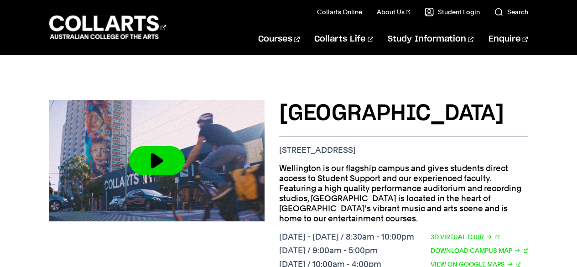  What do you see at coordinates (403, 193) in the screenshot?
I see `p: Wellington is our flagship campus and gives students direct access to Student Support and our exp...` at bounding box center [403, 193].